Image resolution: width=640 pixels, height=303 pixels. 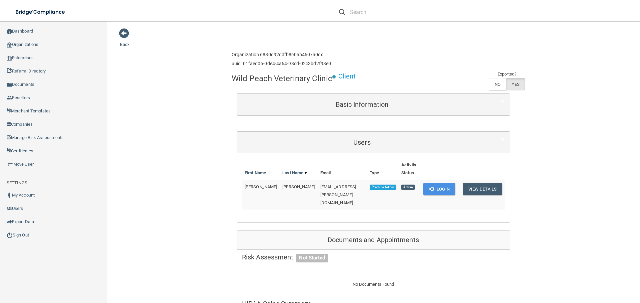 What do you see at coordinates (409, 169) in the screenshot?
I see `th: Activity Status` at bounding box center [409, 169].